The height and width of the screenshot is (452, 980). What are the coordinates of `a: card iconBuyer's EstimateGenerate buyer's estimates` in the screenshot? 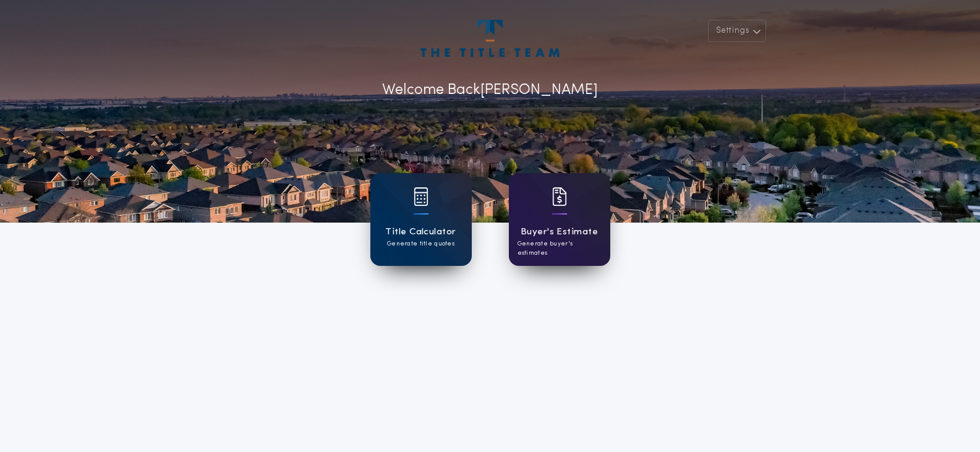 It's located at (560, 220).